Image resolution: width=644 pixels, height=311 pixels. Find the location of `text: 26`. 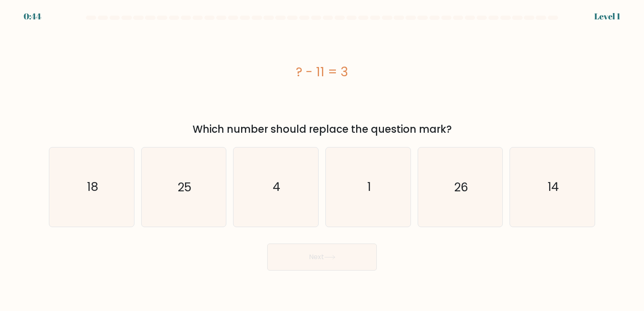

text: 26 is located at coordinates (461, 187).